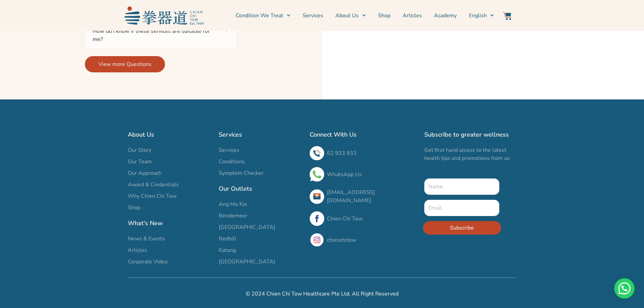  What do you see at coordinates (624, 288) in the screenshot?
I see `div: Need help? WhatsApp contact` at bounding box center [624, 288].